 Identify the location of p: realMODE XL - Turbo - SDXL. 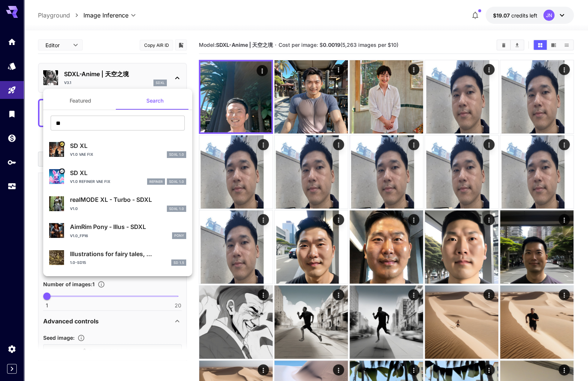
(128, 199).